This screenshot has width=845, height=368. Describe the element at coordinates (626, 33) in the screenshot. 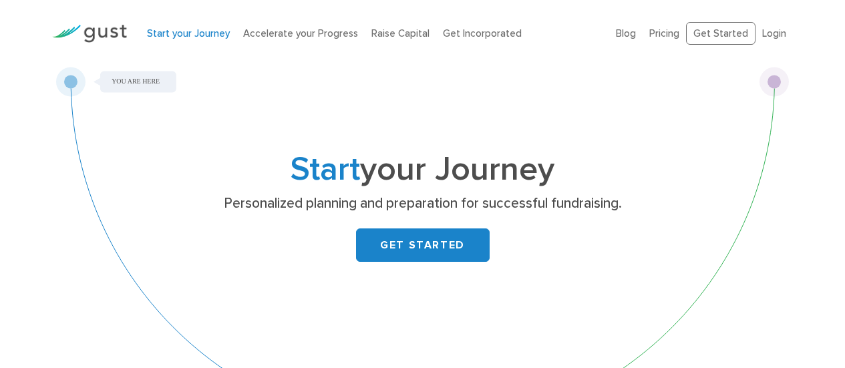

I see `a: Blog` at that location.